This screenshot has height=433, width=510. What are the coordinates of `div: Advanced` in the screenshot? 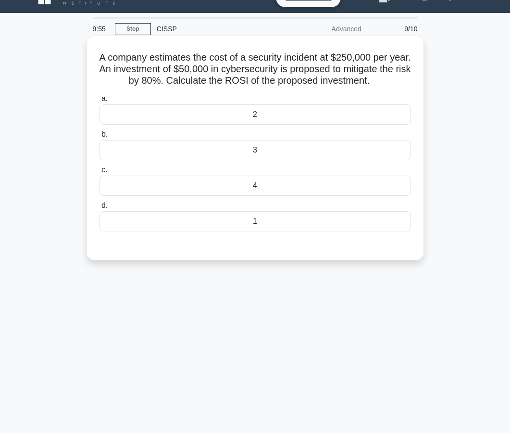 It's located at (325, 29).